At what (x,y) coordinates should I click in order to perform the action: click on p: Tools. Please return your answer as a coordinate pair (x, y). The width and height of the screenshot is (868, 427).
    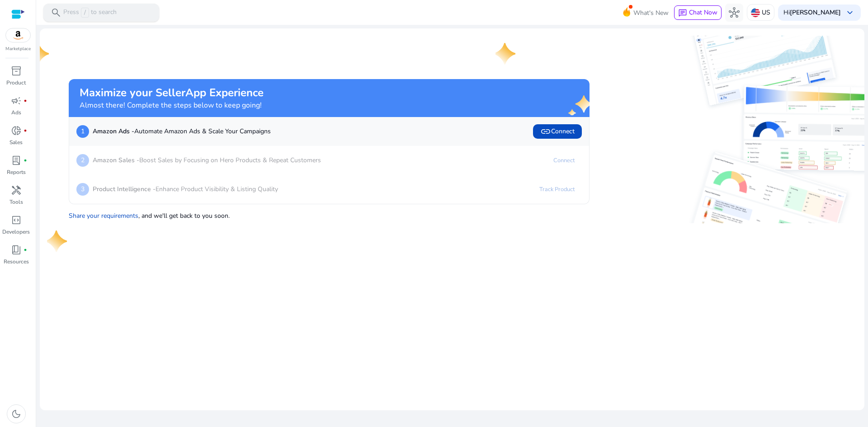
    Looking at the image, I should click on (16, 202).